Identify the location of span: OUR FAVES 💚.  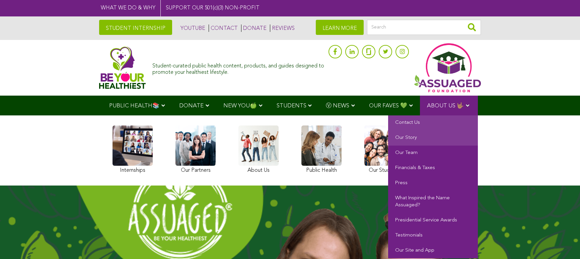
(388, 106).